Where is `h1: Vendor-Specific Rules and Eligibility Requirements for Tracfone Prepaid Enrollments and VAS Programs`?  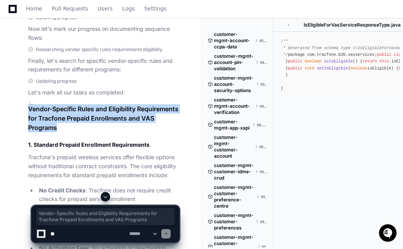 h1: Vendor-Specific Rules and Eligibility Requirements for Tracfone Prepaid Enrollments and VAS Programs is located at coordinates (103, 118).